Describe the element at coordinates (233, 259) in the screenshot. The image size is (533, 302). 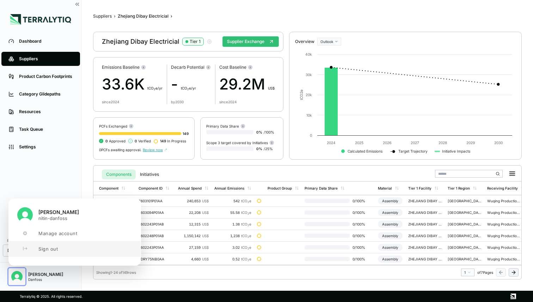
I see `div: 0.52` at that location.